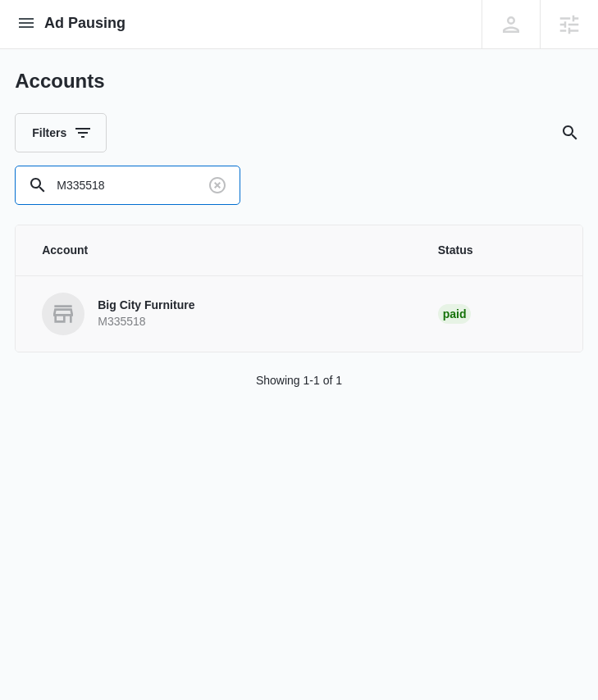 This screenshot has width=598, height=700. Describe the element at coordinates (220, 250) in the screenshot. I see `span: Account` at that location.